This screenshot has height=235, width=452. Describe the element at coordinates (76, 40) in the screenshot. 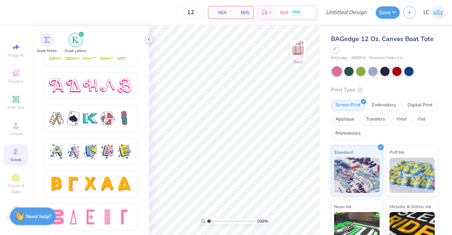

I see `img: Greek Letters Image` at that location.